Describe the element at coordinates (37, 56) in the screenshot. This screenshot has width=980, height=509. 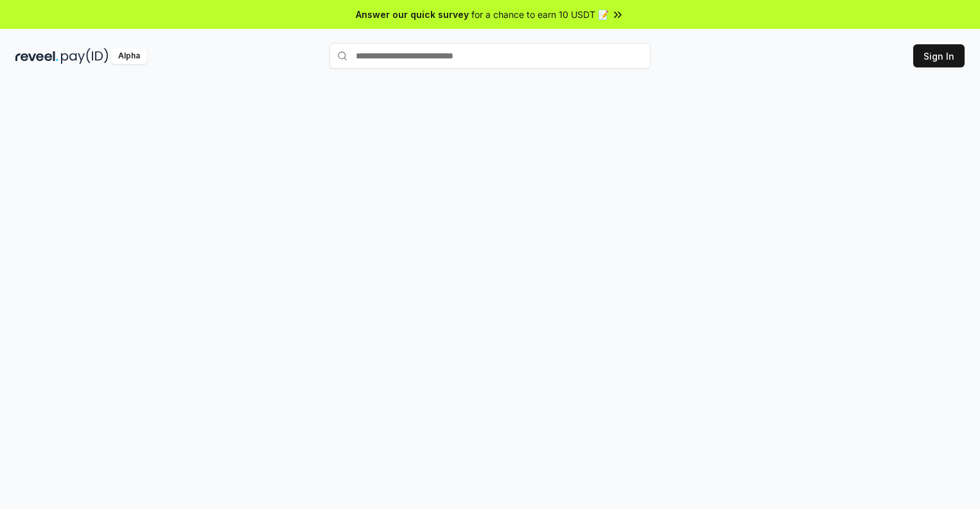
I see `img: reveel_dark` at that location.